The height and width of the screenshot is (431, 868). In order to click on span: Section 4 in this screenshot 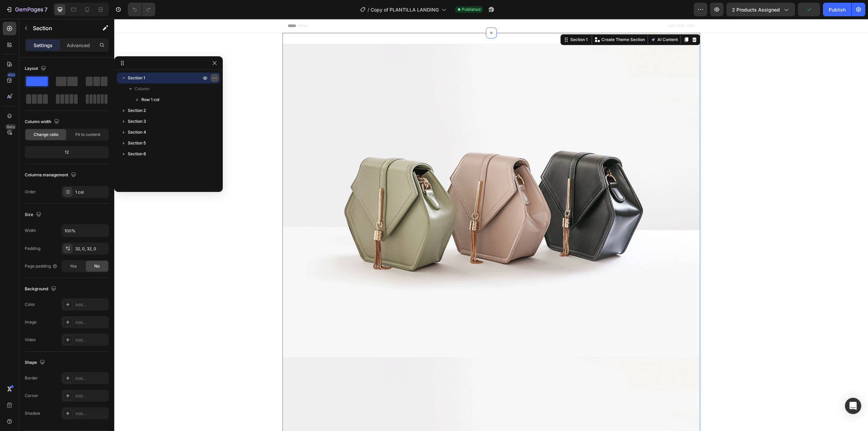, I will do `click(137, 132)`.